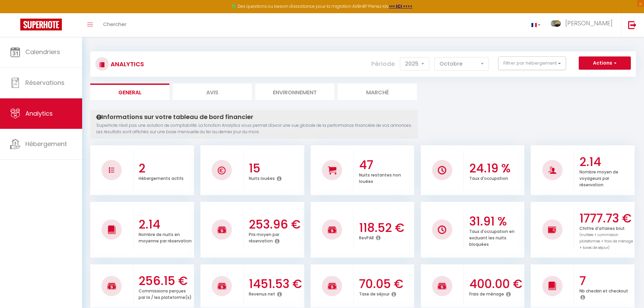 The height and width of the screenshot is (308, 644). What do you see at coordinates (532, 63) in the screenshot?
I see `button: Filtrer par hébergement` at bounding box center [532, 63].